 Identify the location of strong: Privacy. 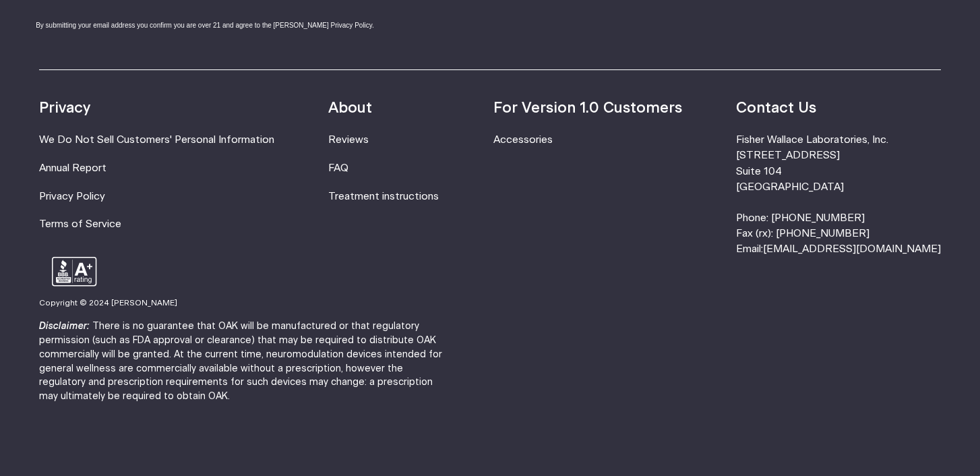
(64, 108).